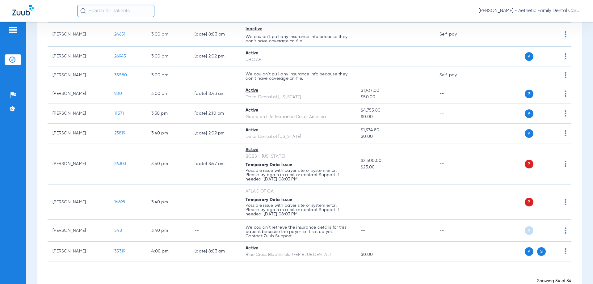 This screenshot has width=593, height=284. What do you see at coordinates (120, 56) in the screenshot?
I see `span: 26945` at bounding box center [120, 56].